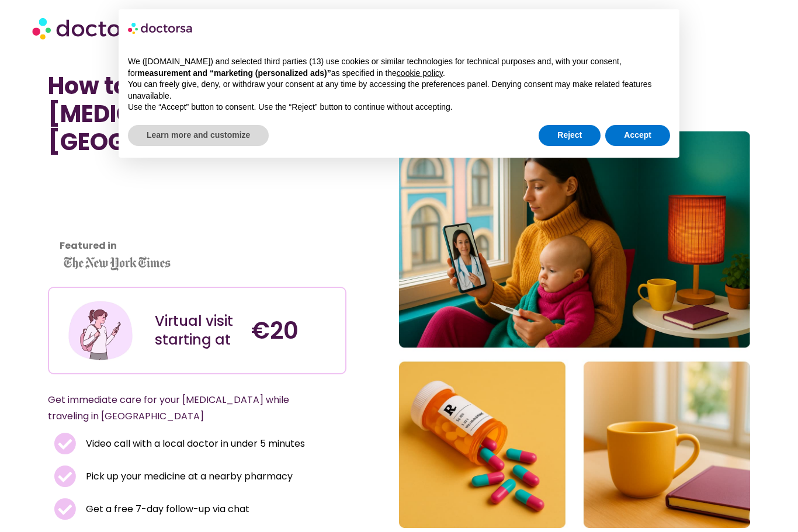 The image size is (798, 532). What do you see at coordinates (233, 73) in the screenshot?
I see `strong: measurement and “marketing (personalized ads)”` at bounding box center [233, 73].